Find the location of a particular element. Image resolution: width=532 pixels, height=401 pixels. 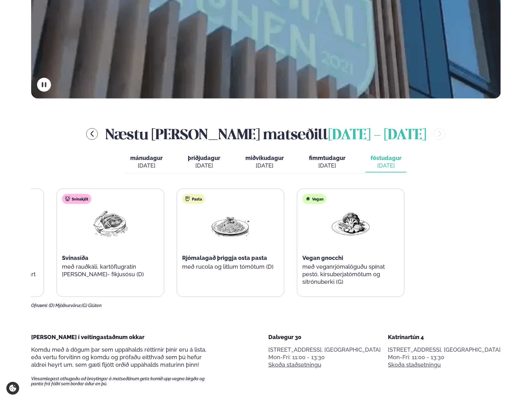

span: (G) Glúten is located at coordinates (92, 305).